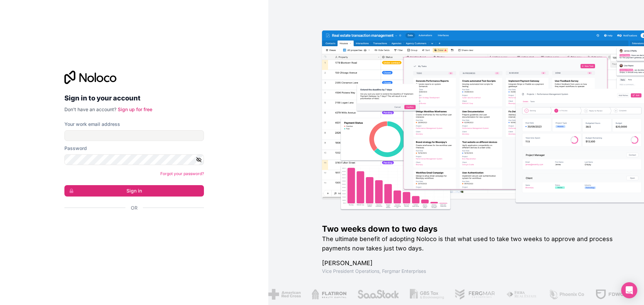  I want to click on h2: Sign in to your account, so click(134, 98).